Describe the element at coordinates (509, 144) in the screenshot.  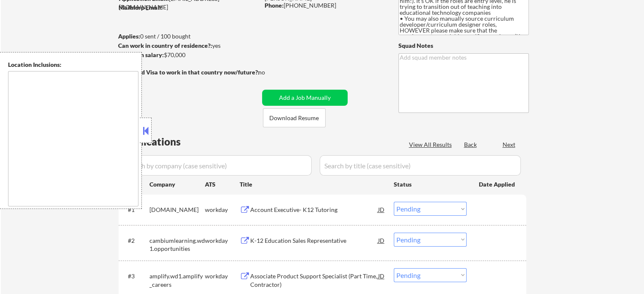
I see `div: Next` at that location.